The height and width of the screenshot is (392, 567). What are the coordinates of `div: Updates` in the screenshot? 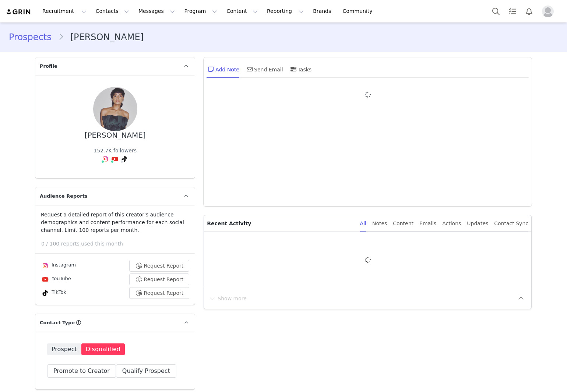 It's located at (477, 223).